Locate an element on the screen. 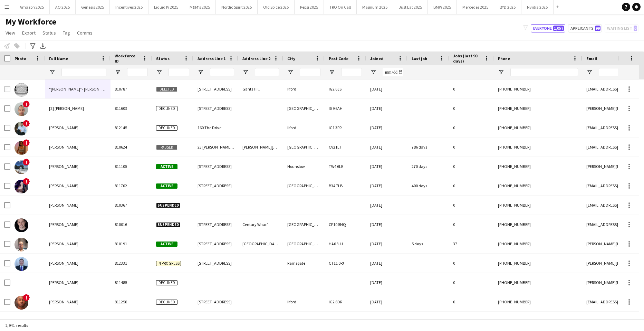 The width and height of the screenshot is (644, 331). span: Comms is located at coordinates (84, 33).